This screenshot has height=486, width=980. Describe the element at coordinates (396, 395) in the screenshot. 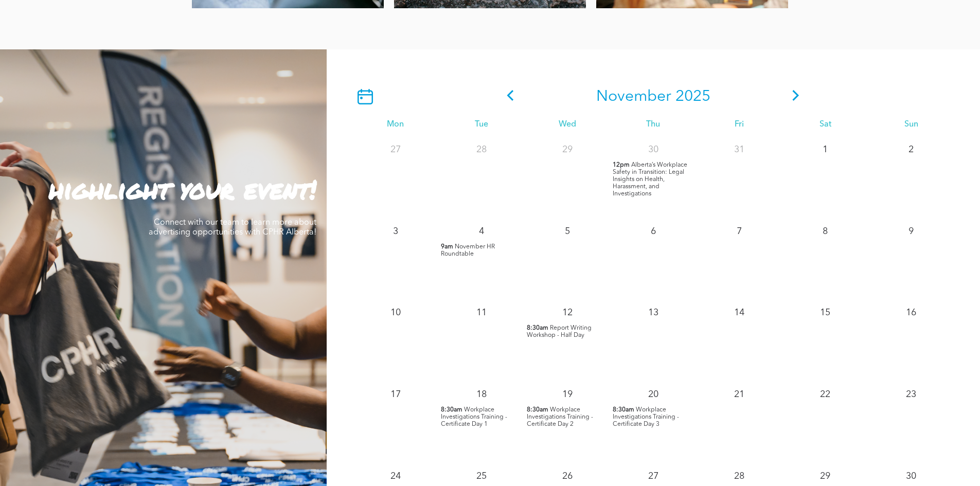

I see `p: 17` at that location.